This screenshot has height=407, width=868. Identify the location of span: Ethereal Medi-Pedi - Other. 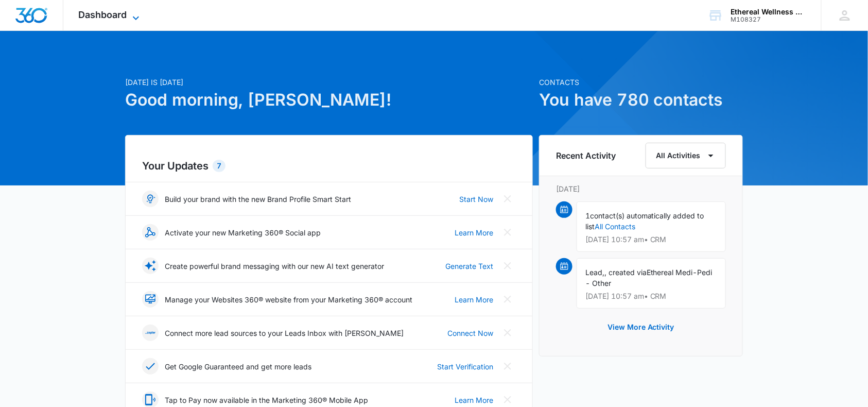
(648, 277).